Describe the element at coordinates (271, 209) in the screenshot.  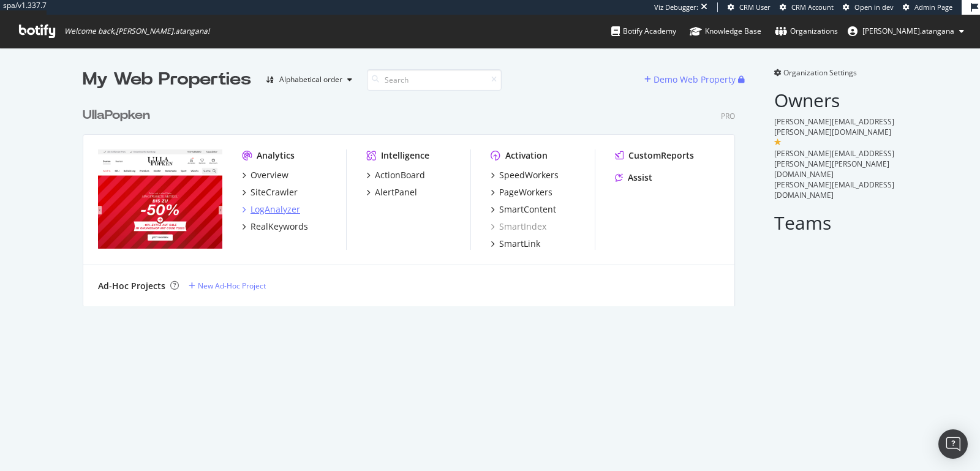
I see `a: LogAnalyzer` at that location.